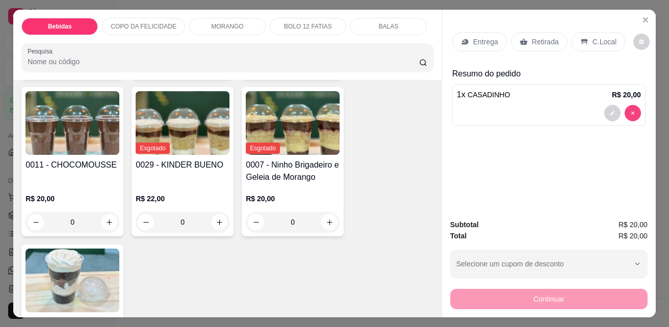 This screenshot has width=669, height=327. Describe the element at coordinates (308, 27) in the screenshot. I see `p: BOLO 12 FATIAS` at that location.